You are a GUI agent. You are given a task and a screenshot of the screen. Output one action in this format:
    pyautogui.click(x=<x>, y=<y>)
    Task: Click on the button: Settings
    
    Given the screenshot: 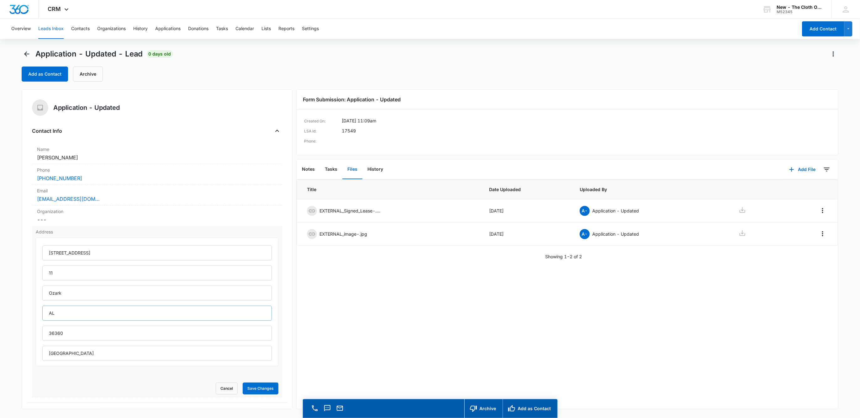 What is the action you would take?
    pyautogui.click(x=310, y=29)
    